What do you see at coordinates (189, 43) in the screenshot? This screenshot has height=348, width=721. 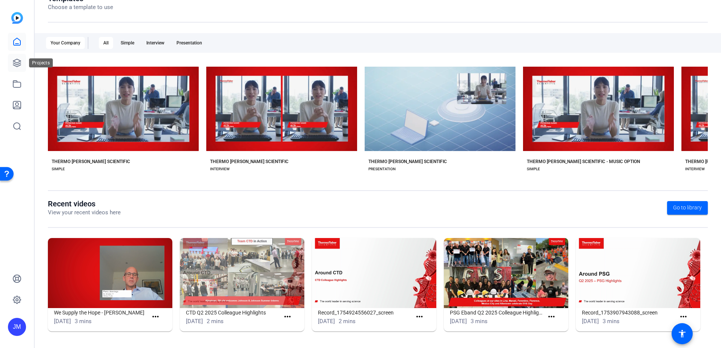 I see `div: Presentation` at bounding box center [189, 43].